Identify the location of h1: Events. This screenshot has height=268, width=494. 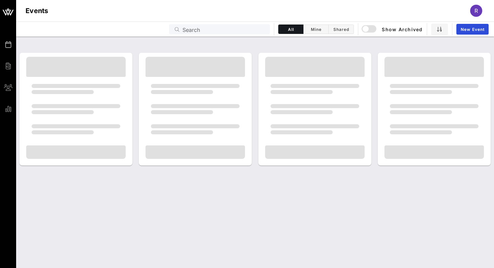
(37, 11).